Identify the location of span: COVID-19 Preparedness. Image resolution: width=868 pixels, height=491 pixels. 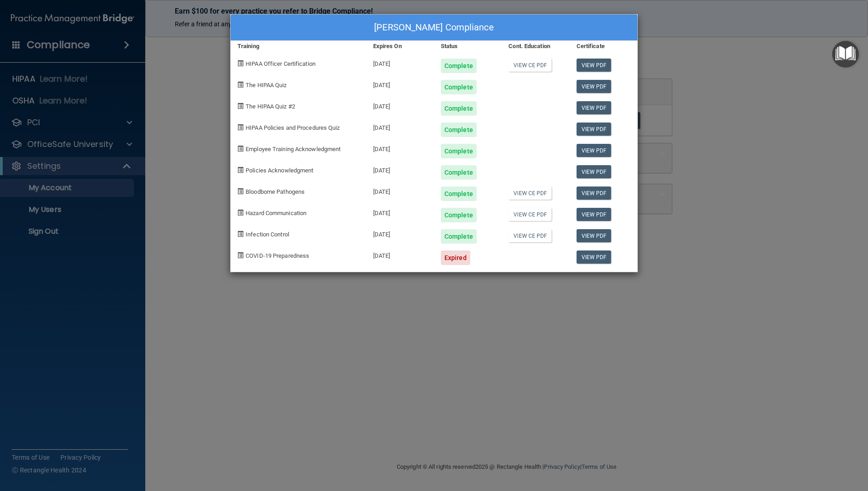
(277, 255).